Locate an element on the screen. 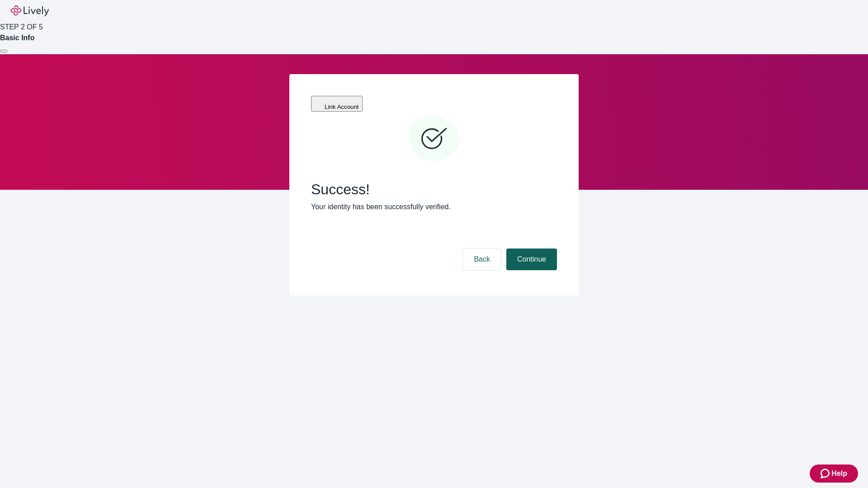 This screenshot has width=868, height=488. svg: Zendesk support icon is located at coordinates (826, 474).